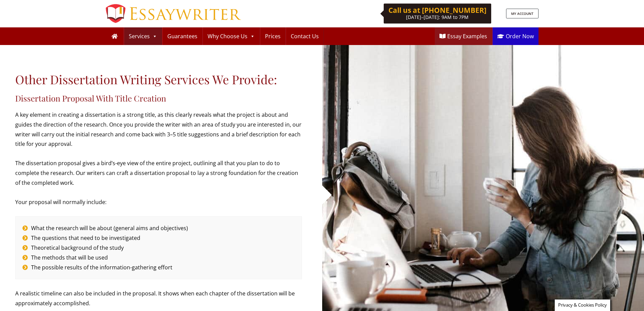  Describe the element at coordinates (159, 257) in the screenshot. I see `li: The methods that will be used` at that location.